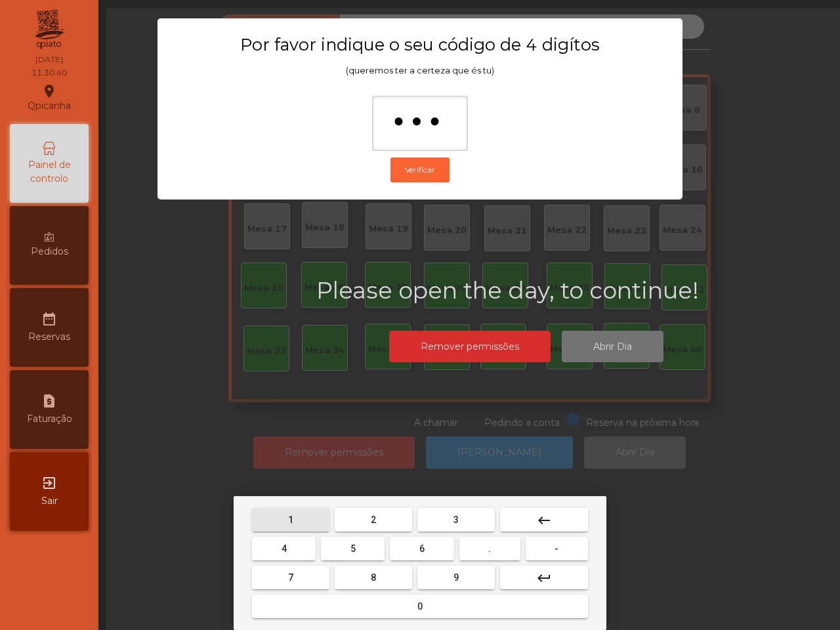  Describe the element at coordinates (420, 606) in the screenshot. I see `span: 0` at that location.